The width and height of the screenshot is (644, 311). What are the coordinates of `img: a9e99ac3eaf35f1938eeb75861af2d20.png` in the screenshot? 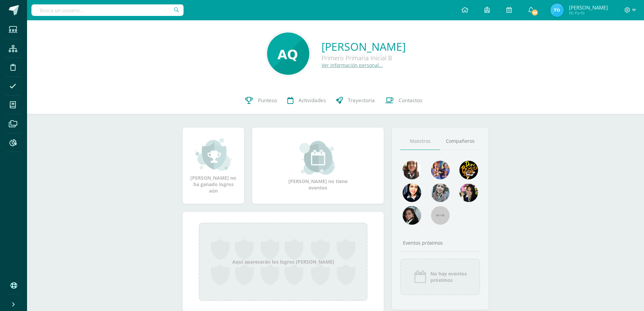 It's located at (411, 193).